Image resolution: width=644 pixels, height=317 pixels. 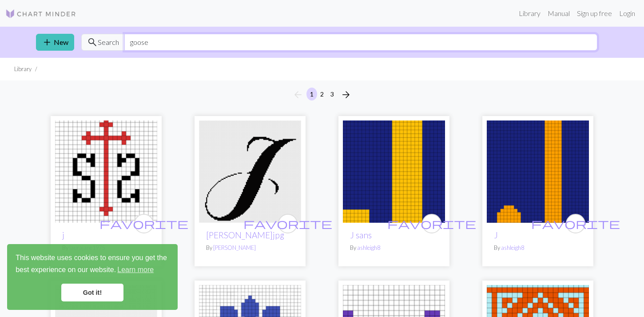 I want to click on a: dismiss cookie message, so click(x=93, y=293).